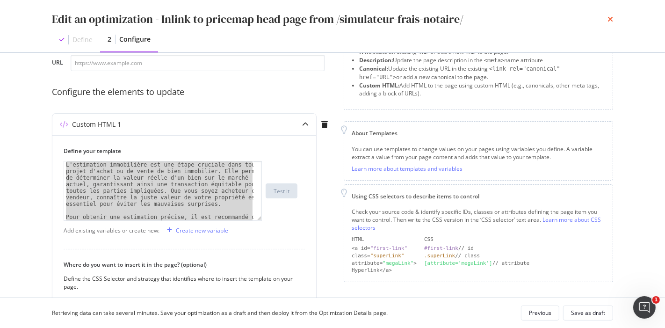 The height and width of the screenshot is (328, 665). Describe the element at coordinates (181, 151) in the screenshot. I see `label: Define your template` at that location.